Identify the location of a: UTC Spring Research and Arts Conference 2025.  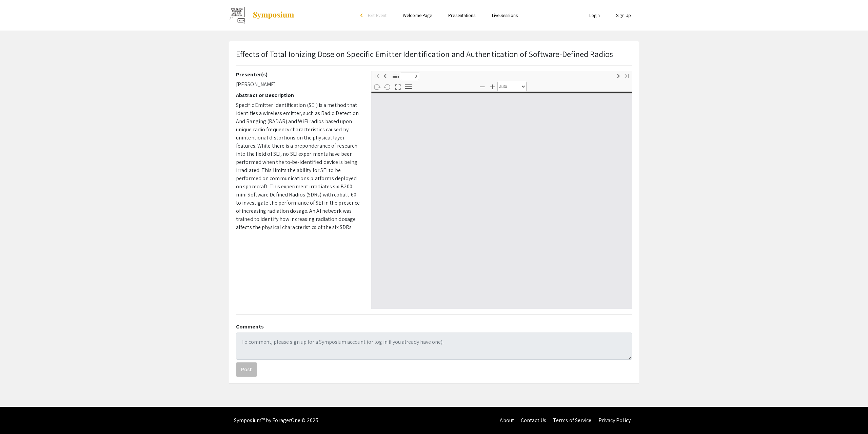
(261, 15).